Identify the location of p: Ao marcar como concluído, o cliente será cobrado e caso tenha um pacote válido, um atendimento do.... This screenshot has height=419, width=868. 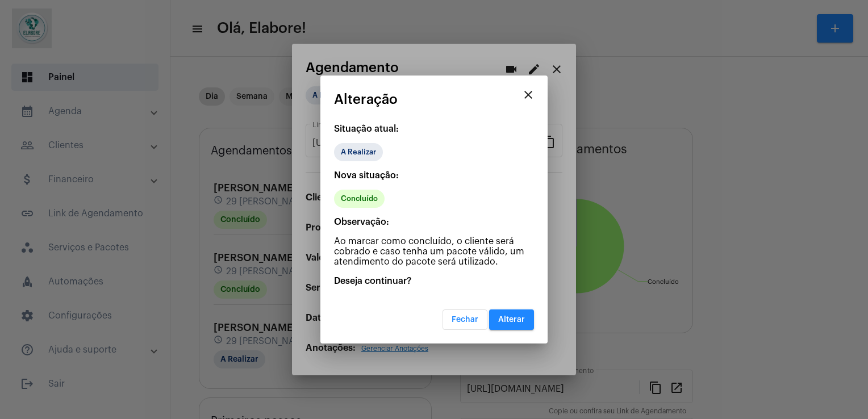
(434, 251).